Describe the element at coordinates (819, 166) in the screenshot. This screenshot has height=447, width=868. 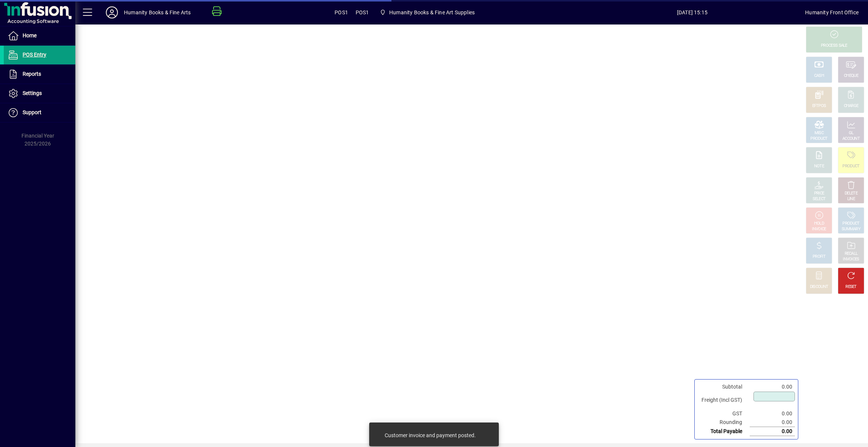
I see `div: NOTE` at that location.